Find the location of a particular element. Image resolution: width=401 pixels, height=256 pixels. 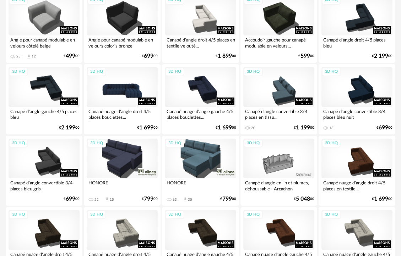

div: 63 is located at coordinates (175, 200).